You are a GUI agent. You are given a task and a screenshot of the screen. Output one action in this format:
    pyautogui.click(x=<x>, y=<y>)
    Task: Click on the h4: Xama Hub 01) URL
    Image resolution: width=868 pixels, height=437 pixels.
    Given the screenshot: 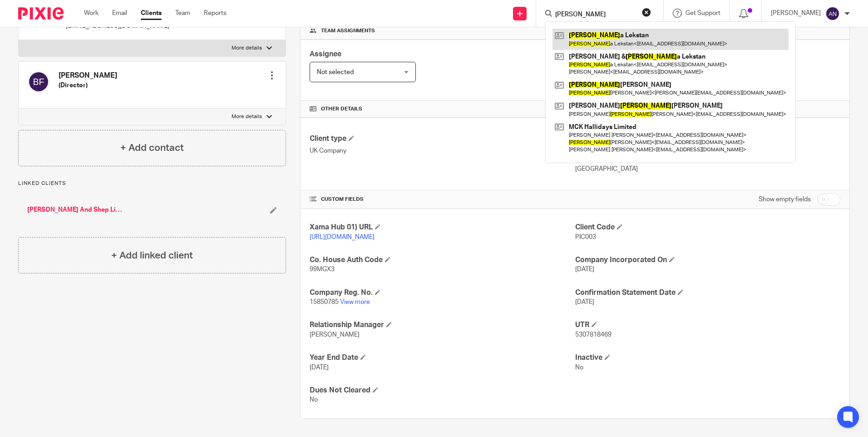 What is the action you would take?
    pyautogui.click(x=442, y=227)
    